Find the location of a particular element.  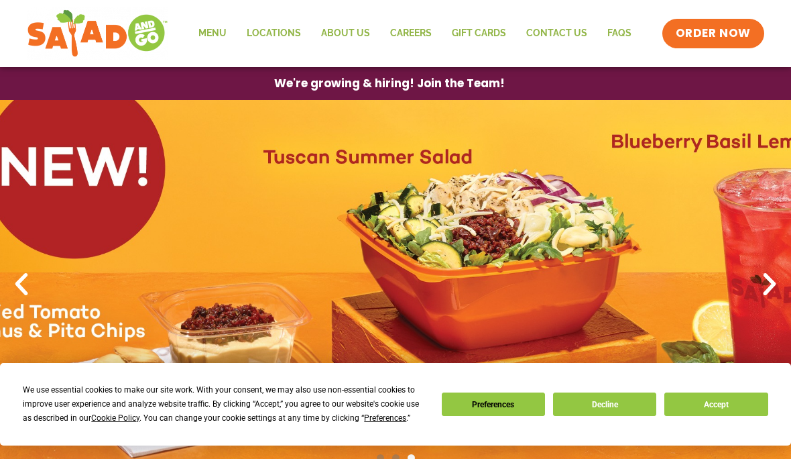

a: ORDER NOW is located at coordinates (713, 34).